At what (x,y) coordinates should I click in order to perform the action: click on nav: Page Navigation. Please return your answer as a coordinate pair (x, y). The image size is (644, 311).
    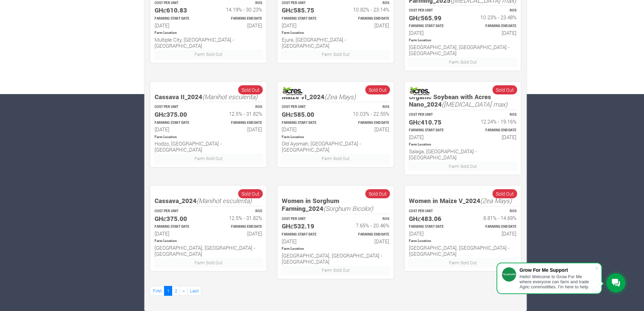
    Looking at the image, I should click on (336, 291).